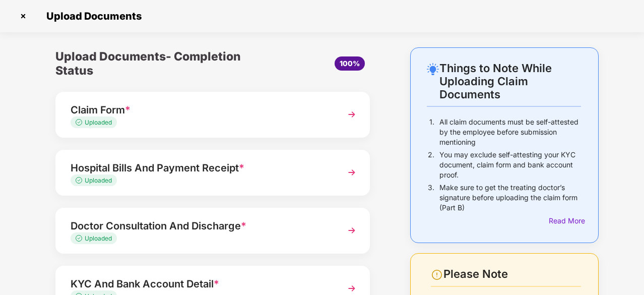 The height and width of the screenshot is (295, 644). I want to click on div: KYC And Bank Account Detail, so click(201, 284).